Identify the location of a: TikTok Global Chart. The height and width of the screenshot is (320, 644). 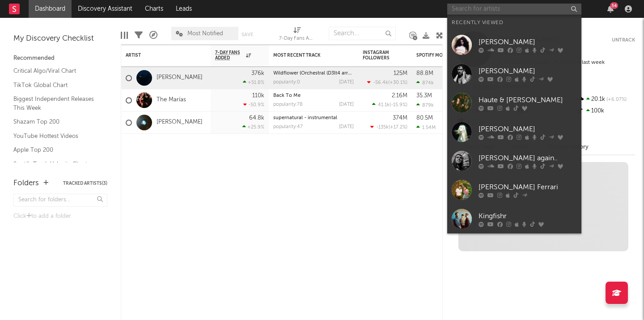
(56, 85).